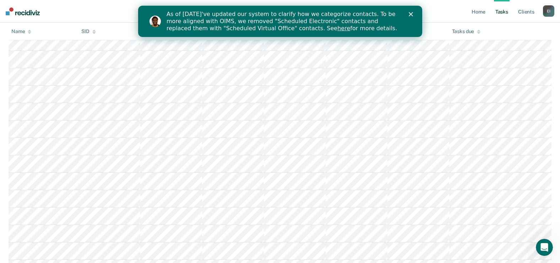 The height and width of the screenshot is (263, 560). Describe the element at coordinates (17, 16) in the screenshot. I see `img: Profile image for Claycia` at that location.